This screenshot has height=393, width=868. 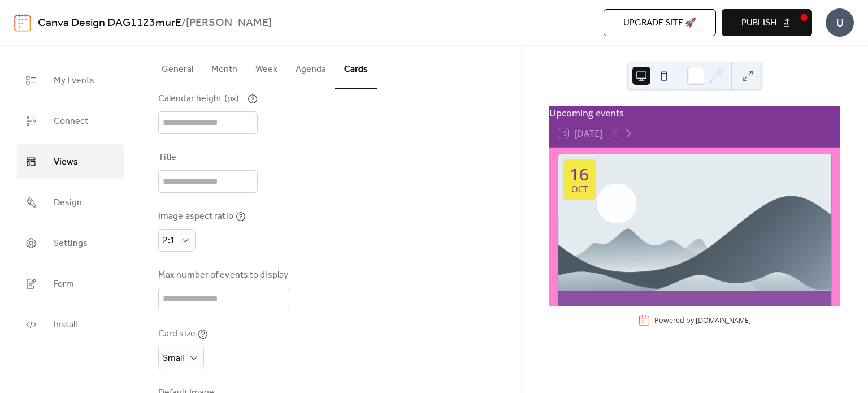 I want to click on span: 2:1, so click(x=169, y=240).